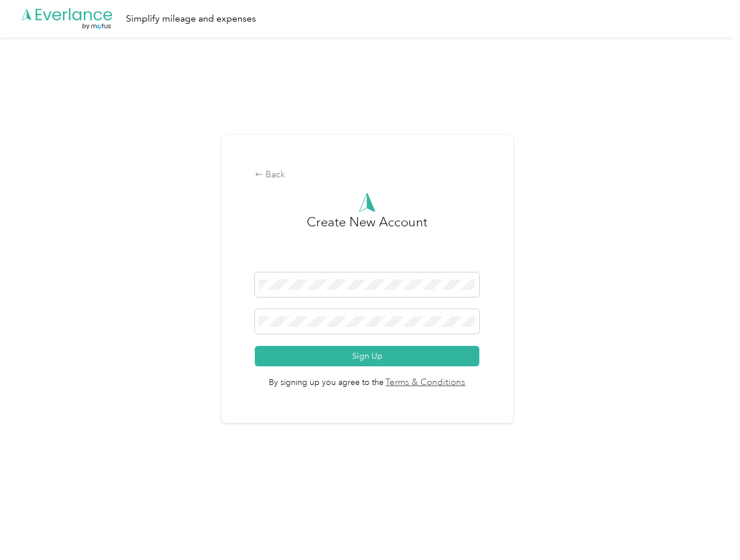 The image size is (740, 560). I want to click on div: Simplify mileage and expenses, so click(190, 19).